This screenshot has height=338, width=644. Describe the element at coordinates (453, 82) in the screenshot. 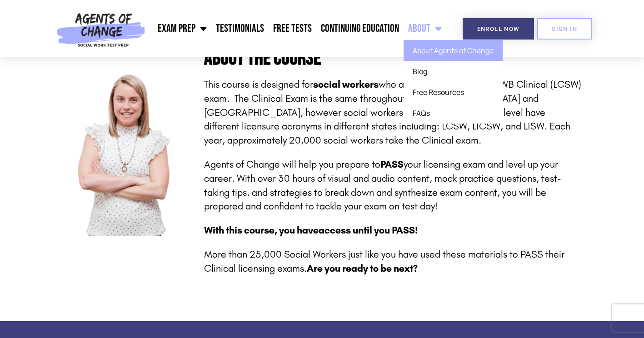

I see `ul: About` at that location.